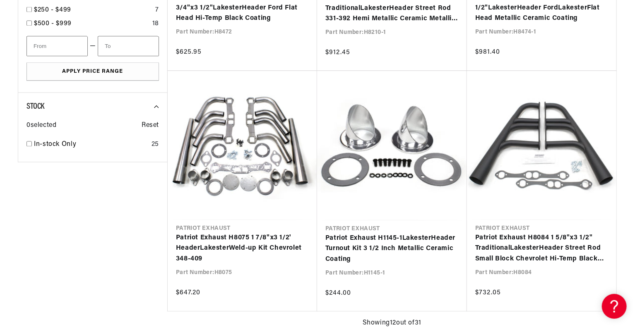 The width and height of the screenshot is (635, 327). I want to click on a: Patriot Exhaust H1145-1LakesterHeader Turnout Kit 3 1/2 Inch Metallic Ceramic Coating, so click(392, 249).